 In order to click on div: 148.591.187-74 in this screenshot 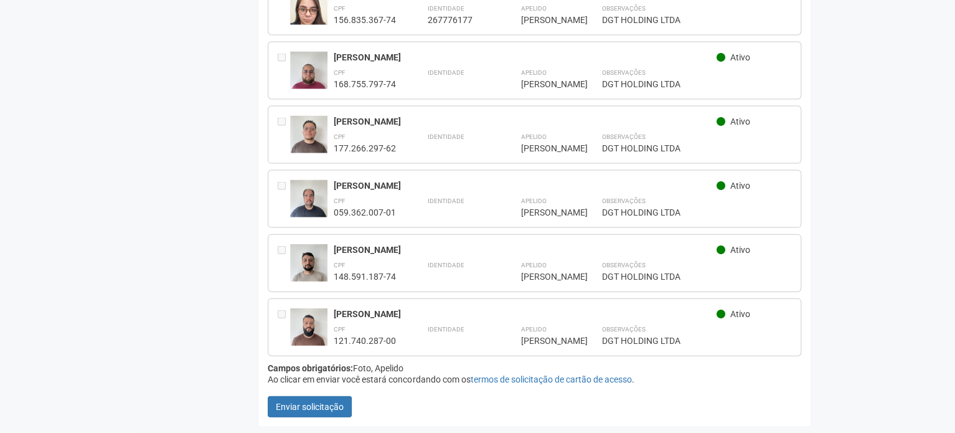, I will do `click(365, 276)`.